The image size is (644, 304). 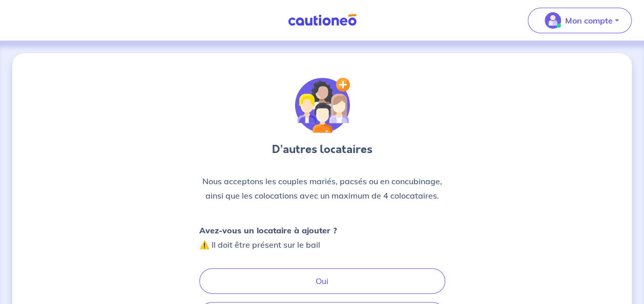 What do you see at coordinates (322, 281) in the screenshot?
I see `button: Oui` at bounding box center [322, 281].